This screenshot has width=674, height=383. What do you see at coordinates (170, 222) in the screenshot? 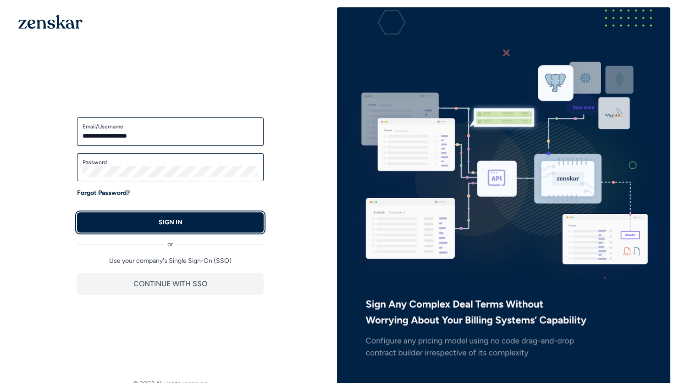
I see `button: SIGN IN` at bounding box center [170, 222].